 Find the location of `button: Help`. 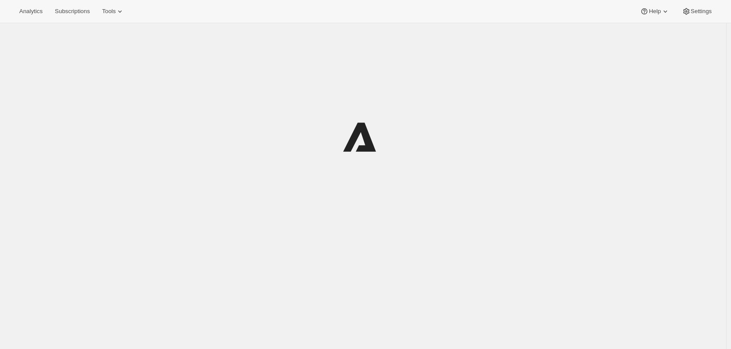

button: Help is located at coordinates (654, 11).